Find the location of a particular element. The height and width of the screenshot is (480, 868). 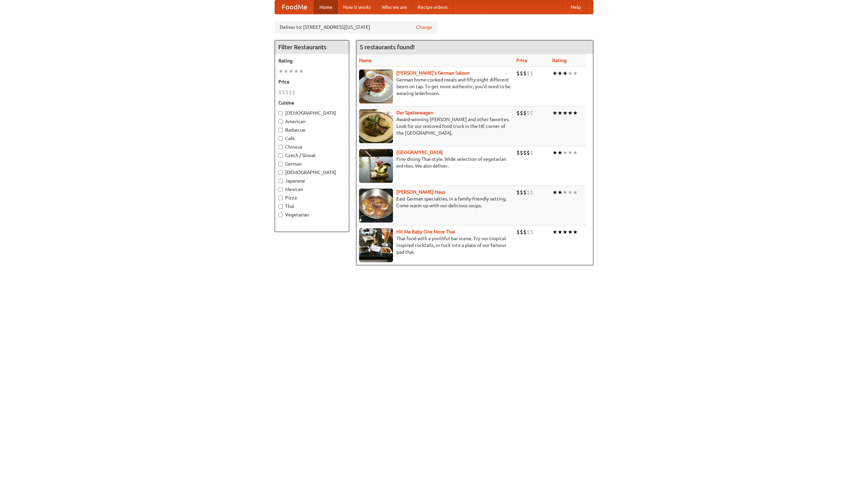

a: FoodMe is located at coordinates (295, 7).